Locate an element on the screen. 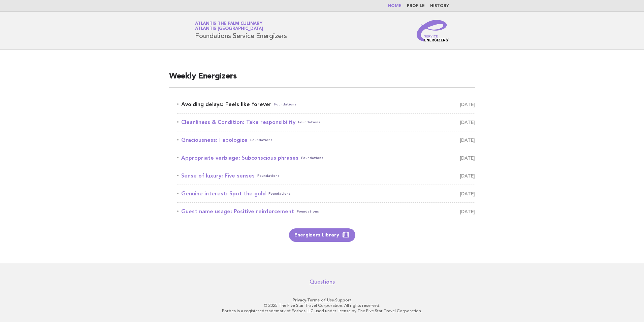 This screenshot has width=644, height=322. a: Privacy is located at coordinates (299, 300).